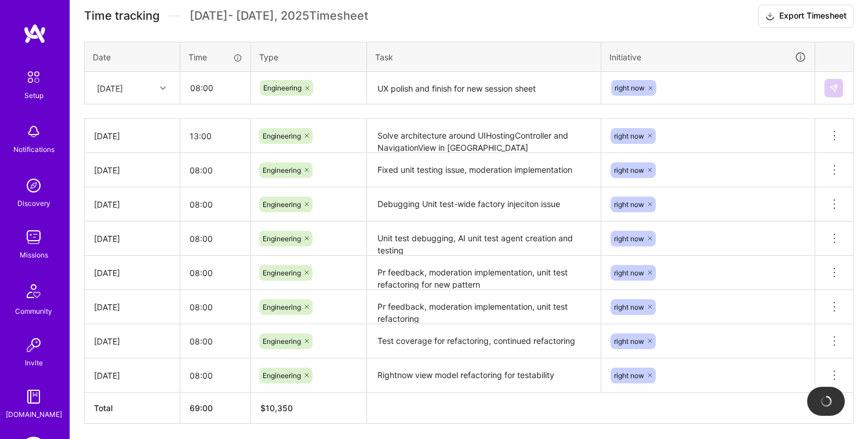  I want to click on th: Date, so click(132, 57).